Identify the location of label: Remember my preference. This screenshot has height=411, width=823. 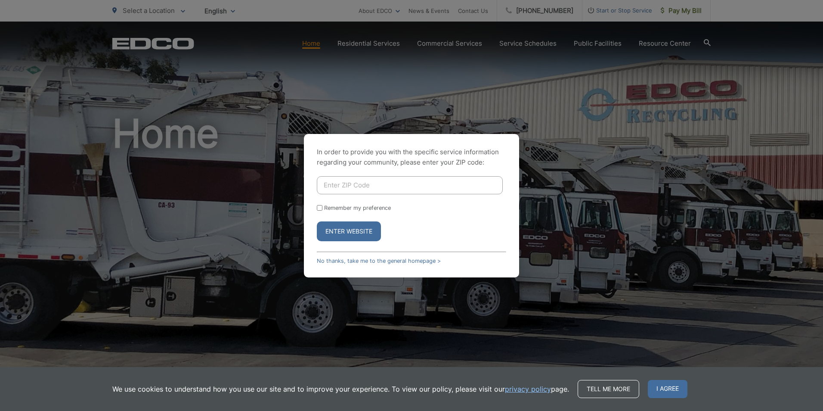
(357, 207).